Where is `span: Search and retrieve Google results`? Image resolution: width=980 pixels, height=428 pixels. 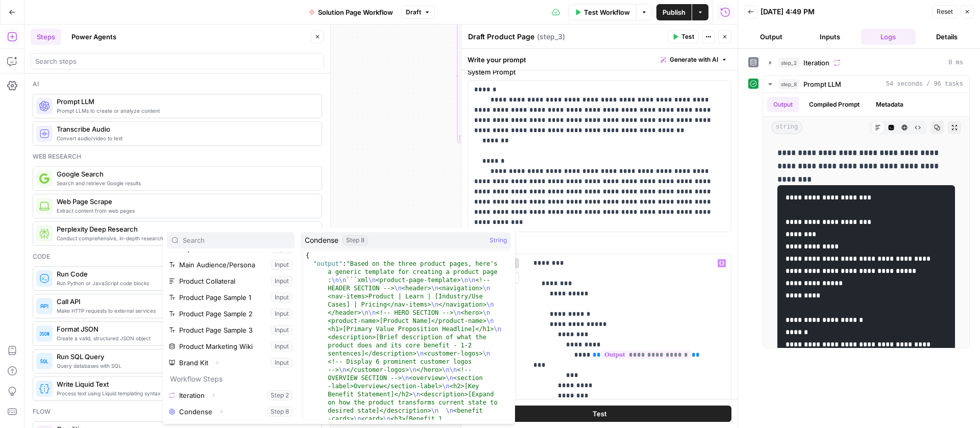
span: Search and retrieve Google results is located at coordinates (185, 184).